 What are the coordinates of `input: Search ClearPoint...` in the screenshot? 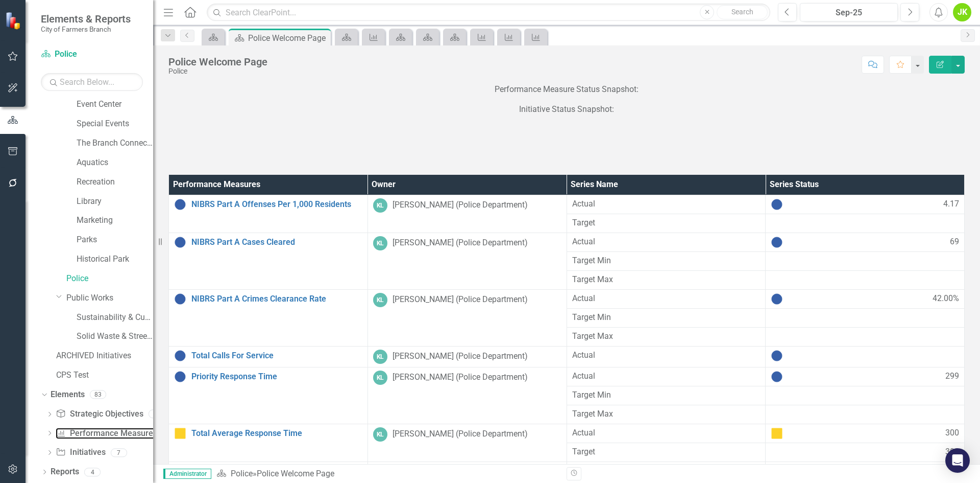 It's located at (488, 12).